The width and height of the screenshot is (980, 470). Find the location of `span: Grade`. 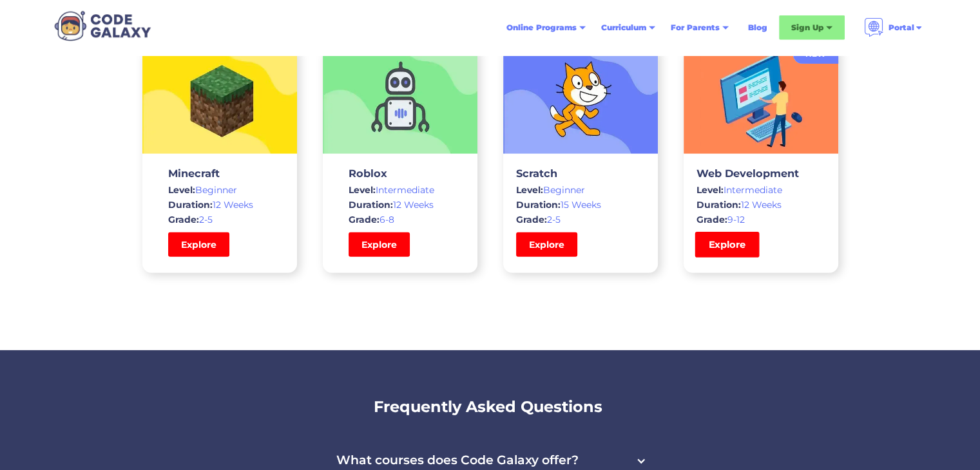

span: Grade is located at coordinates (363, 219).